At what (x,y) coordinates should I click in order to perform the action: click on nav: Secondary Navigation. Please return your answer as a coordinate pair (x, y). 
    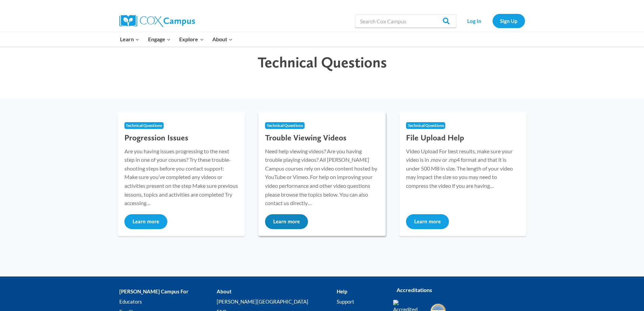
    Looking at the image, I should click on (492, 21).